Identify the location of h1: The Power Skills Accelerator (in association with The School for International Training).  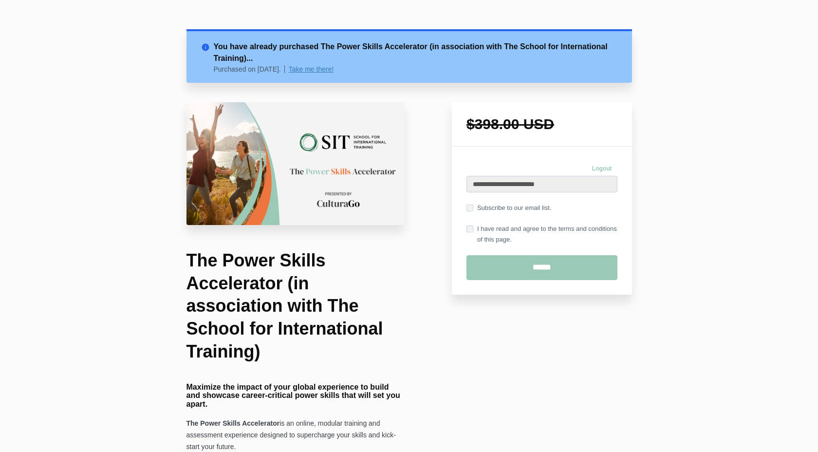
(296, 306).